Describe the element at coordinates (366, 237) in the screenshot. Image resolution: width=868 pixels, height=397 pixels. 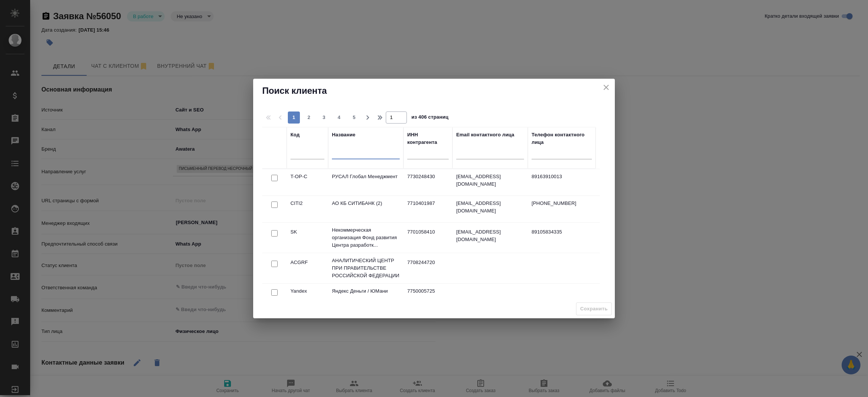
I see `p: Некоммерческая организация Фонд развития Центра разработк...` at that location.